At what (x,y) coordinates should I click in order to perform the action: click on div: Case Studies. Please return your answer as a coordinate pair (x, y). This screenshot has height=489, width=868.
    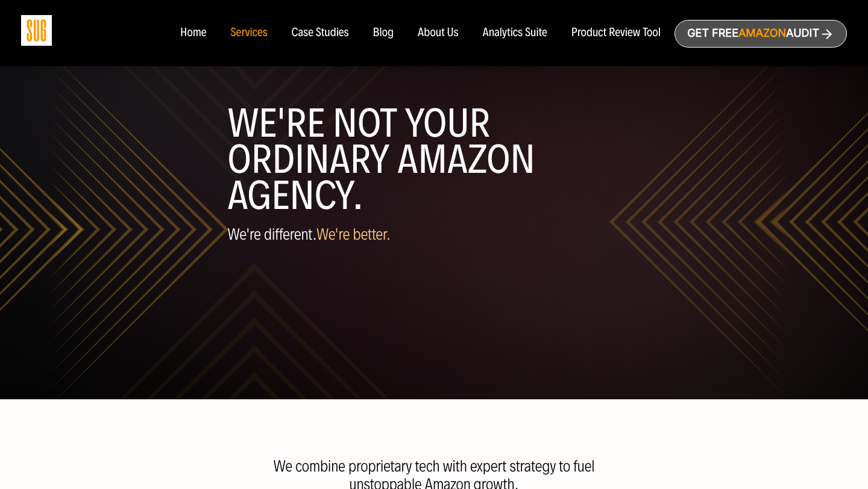
    Looking at the image, I should click on (320, 33).